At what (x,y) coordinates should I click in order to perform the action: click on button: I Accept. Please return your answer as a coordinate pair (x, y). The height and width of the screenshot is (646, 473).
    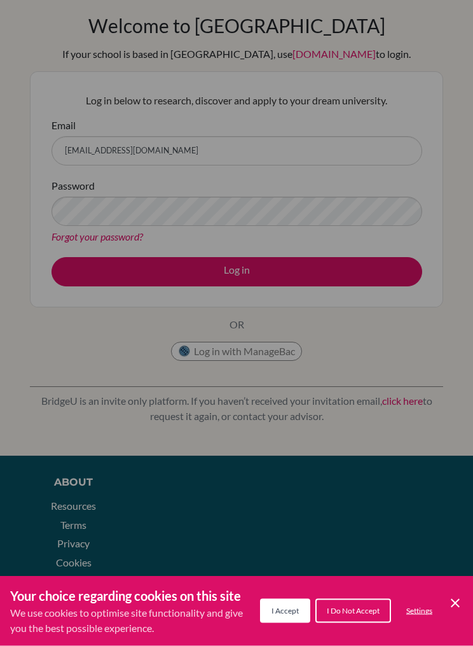
    Looking at the image, I should click on (285, 611).